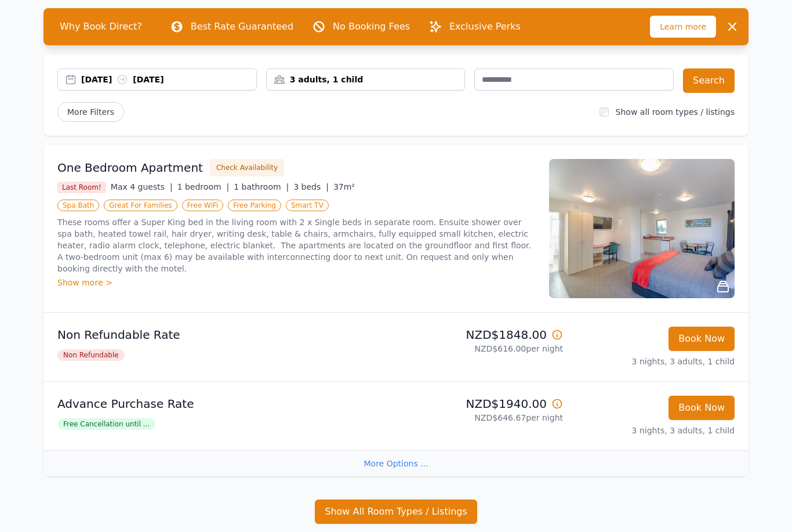 This screenshot has width=792, height=532. Describe the element at coordinates (296, 283) in the screenshot. I see `div: Show more >` at that location.